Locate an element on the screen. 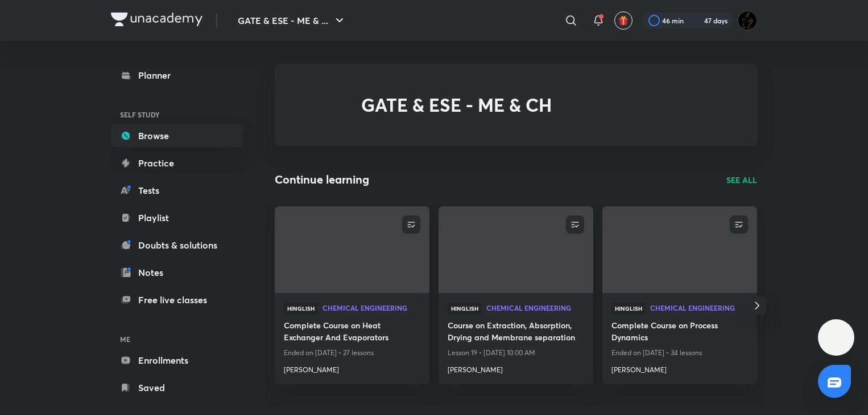 This screenshot has height=415, width=868. button: GATE & ESE - ME & ... is located at coordinates (292, 21).